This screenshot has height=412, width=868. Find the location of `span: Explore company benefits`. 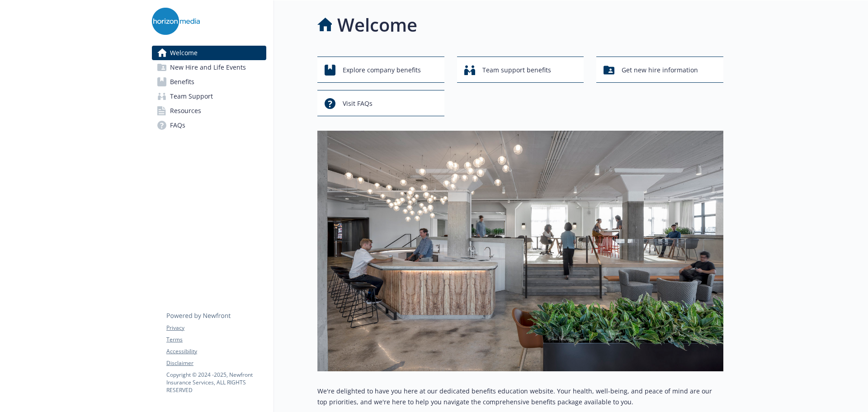

span: Explore company benefits is located at coordinates (382, 70).